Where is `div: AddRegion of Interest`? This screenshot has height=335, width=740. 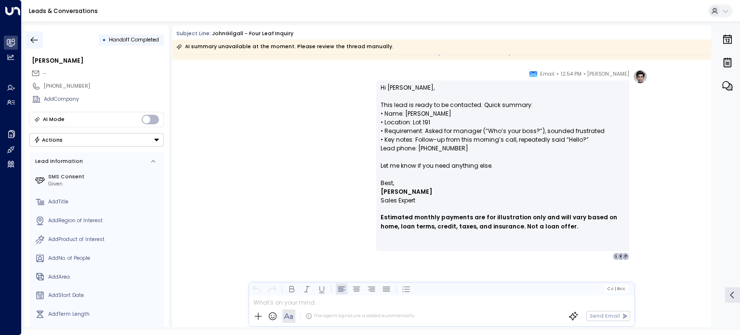
div: AddRegion of Interest is located at coordinates (105, 221).